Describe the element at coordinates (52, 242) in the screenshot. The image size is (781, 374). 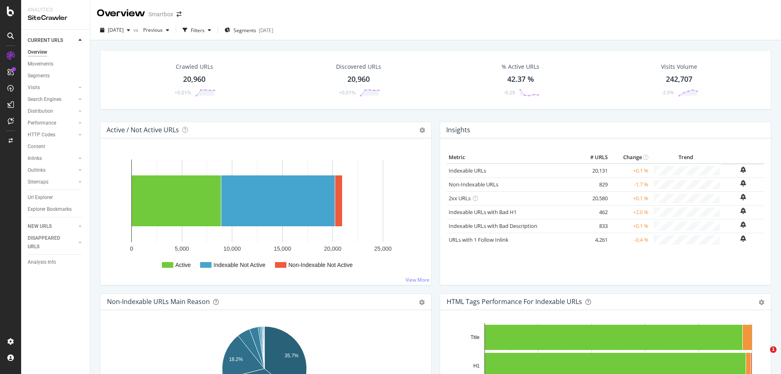
I see `a: DISAPPEARED URLS` at that location.